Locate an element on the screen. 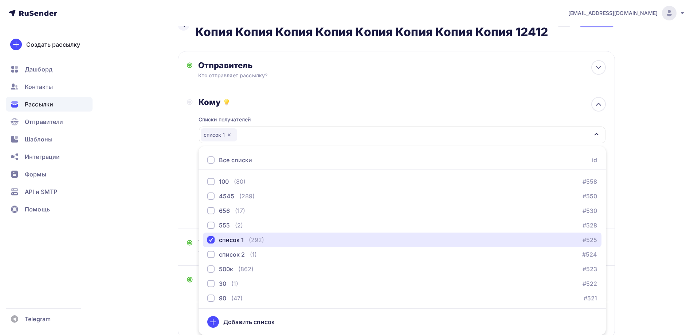  div: (292) is located at coordinates (256, 240).